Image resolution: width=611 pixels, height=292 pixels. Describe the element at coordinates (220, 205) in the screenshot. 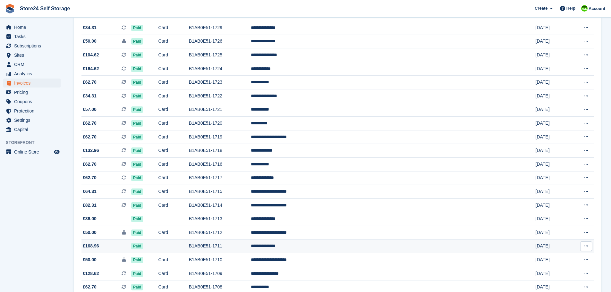

I see `td: B1AB0E51-1714` at that location.